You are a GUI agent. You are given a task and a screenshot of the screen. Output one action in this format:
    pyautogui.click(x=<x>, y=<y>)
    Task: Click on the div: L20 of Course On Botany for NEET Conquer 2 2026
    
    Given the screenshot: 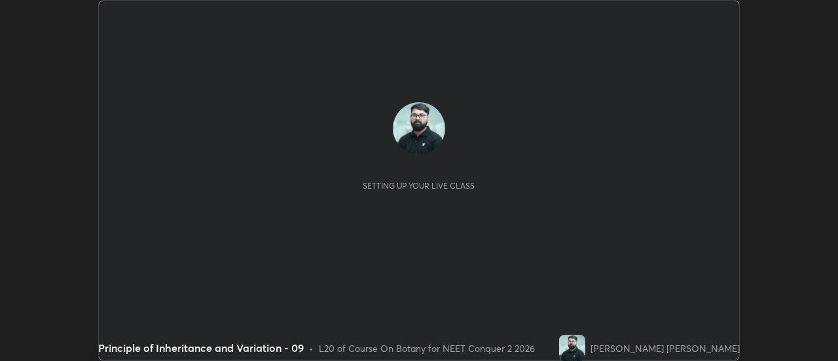 What is the action you would take?
    pyautogui.click(x=427, y=348)
    